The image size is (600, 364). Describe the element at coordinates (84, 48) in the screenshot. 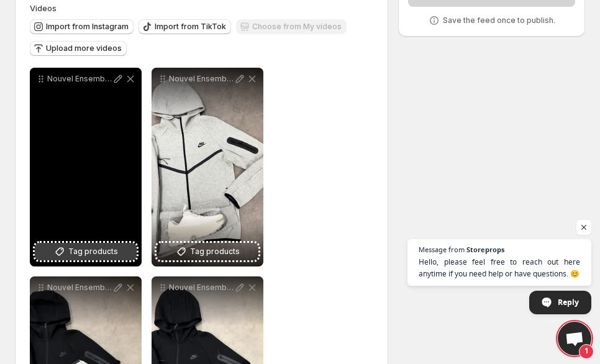

I see `span: Upload more videos` at that location.